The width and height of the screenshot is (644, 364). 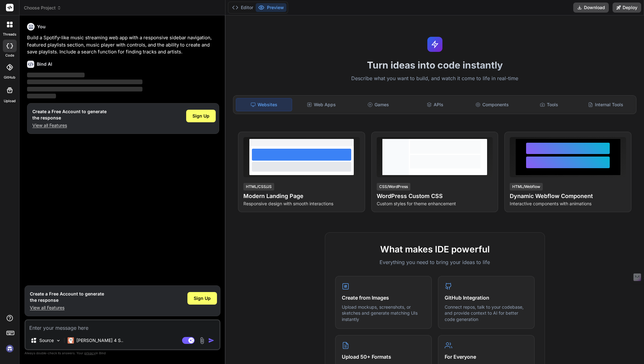 I want to click on label: code, so click(x=10, y=55).